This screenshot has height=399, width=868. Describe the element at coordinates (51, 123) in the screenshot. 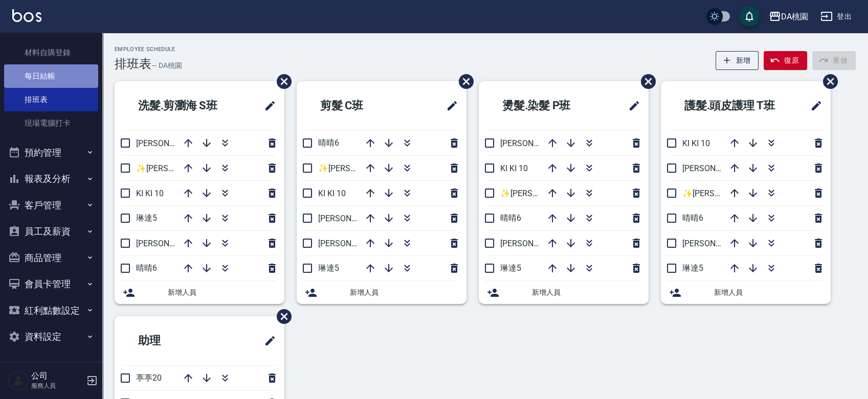

I see `a: 現場電腦打卡` at that location.